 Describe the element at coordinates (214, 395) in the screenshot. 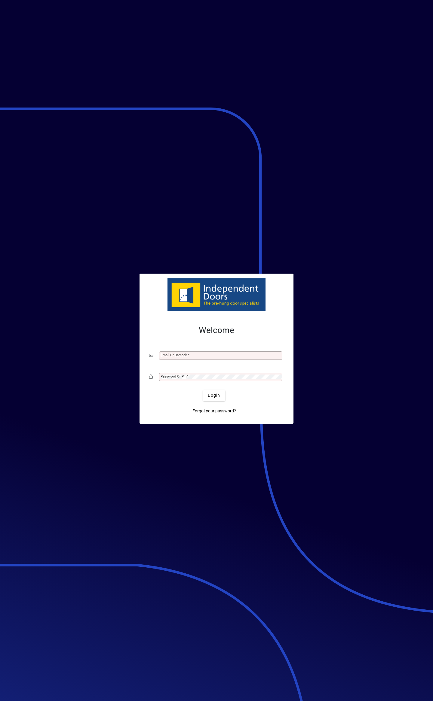

I see `span: Login` at that location.